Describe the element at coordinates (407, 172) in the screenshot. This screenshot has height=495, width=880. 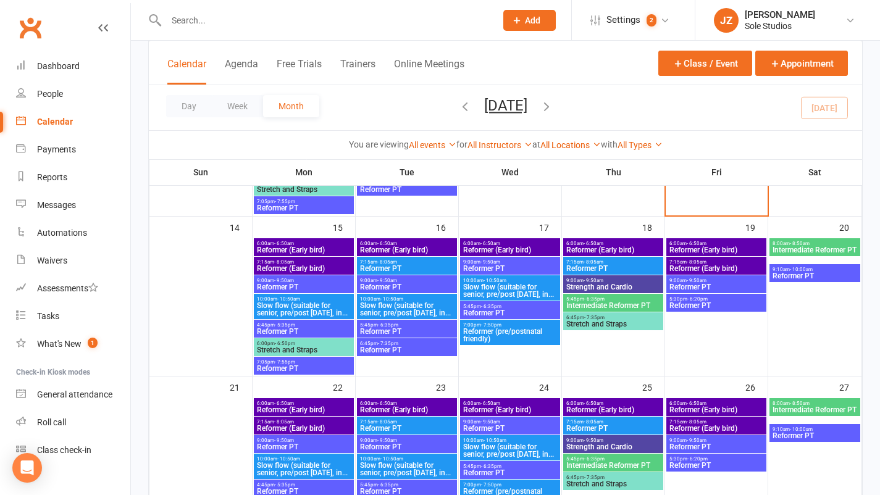
I see `th: Tue` at that location.